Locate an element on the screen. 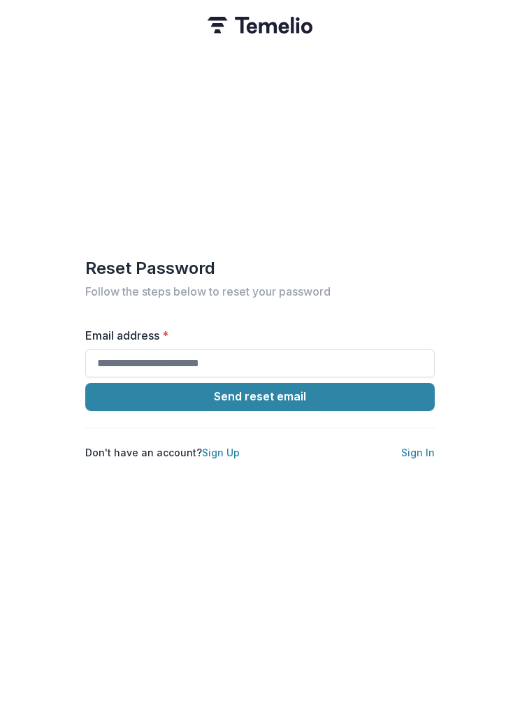 The height and width of the screenshot is (717, 520). h1: Reset Password is located at coordinates (260, 268).